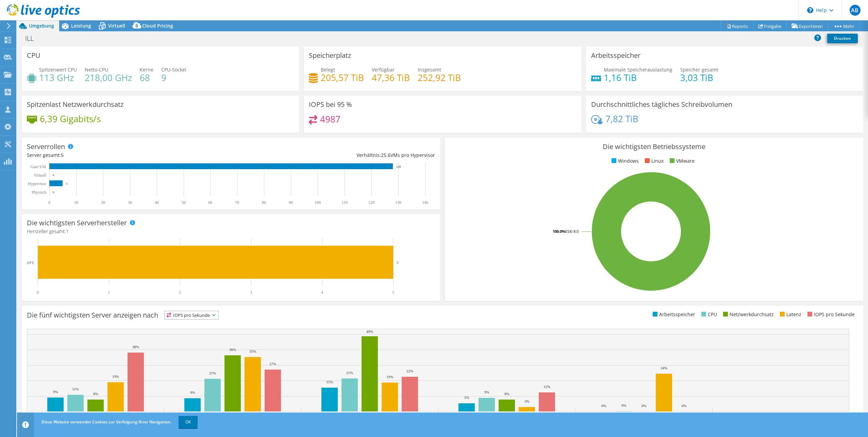 Image resolution: width=868 pixels, height=437 pixels. What do you see at coordinates (76, 202) in the screenshot?
I see `text: 10` at bounding box center [76, 202].